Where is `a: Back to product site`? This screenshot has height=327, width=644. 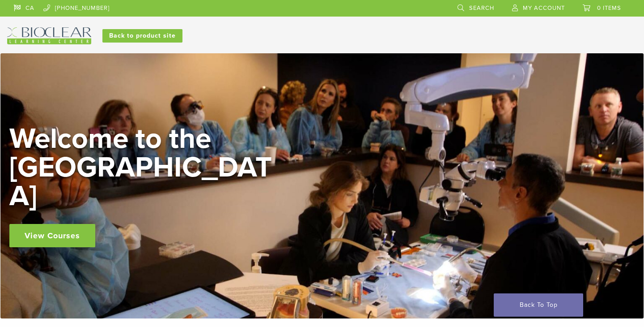 a: Back to product site is located at coordinates (142, 36).